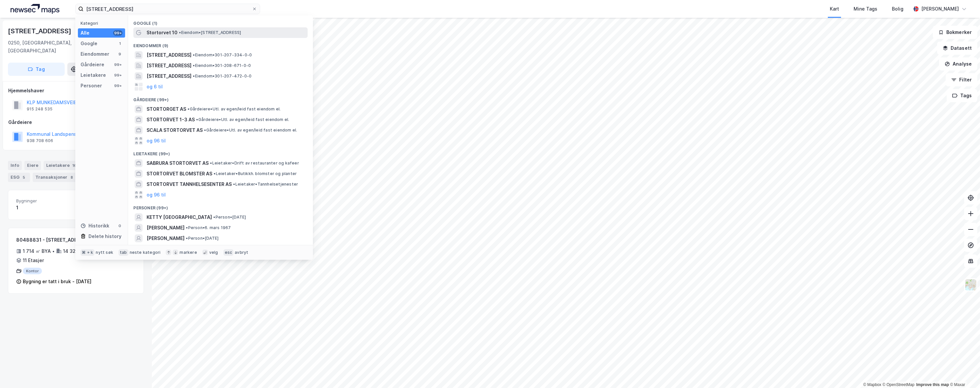 This screenshot has height=388, width=980. Describe the element at coordinates (255, 174) in the screenshot. I see `span: Leietaker • Butikkh. blomster og planter` at that location.